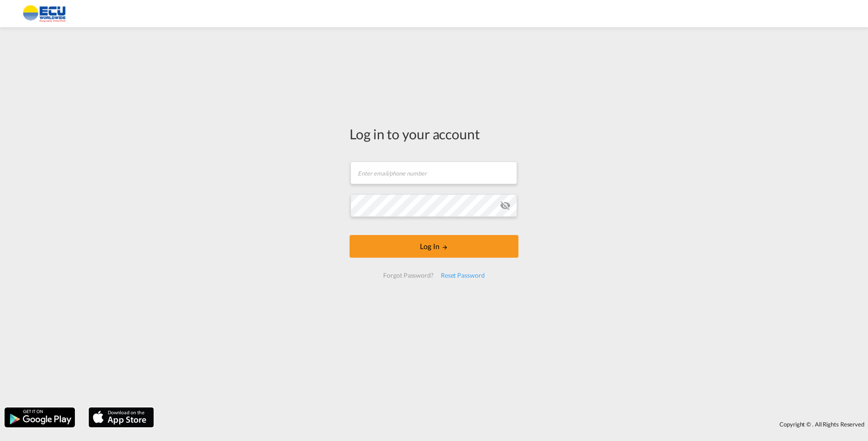 The width and height of the screenshot is (868, 441). I want to click on button: LOGIN, so click(434, 246).